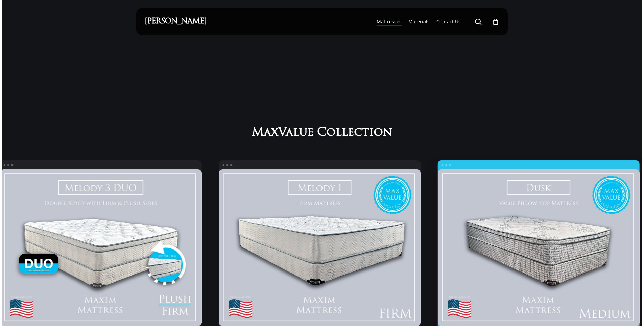  I want to click on a: Contact Us, so click(449, 22).